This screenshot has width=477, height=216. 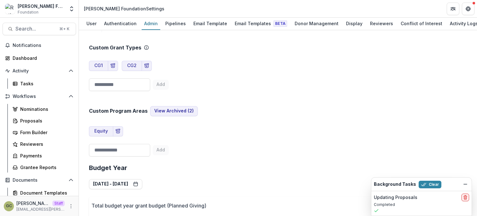 I want to click on div: Tasks, so click(x=45, y=84).